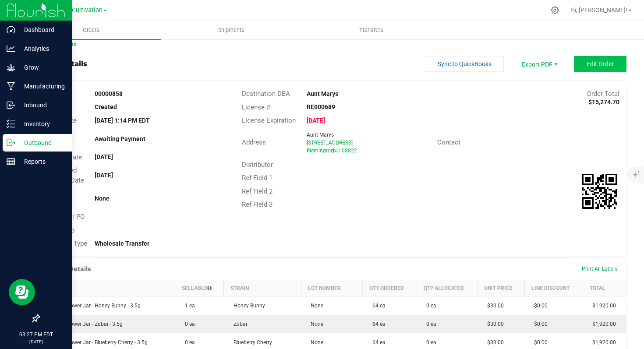 This screenshot has width=644, height=349. What do you see at coordinates (349, 151) in the screenshot?
I see `span: 08822` at bounding box center [349, 151].